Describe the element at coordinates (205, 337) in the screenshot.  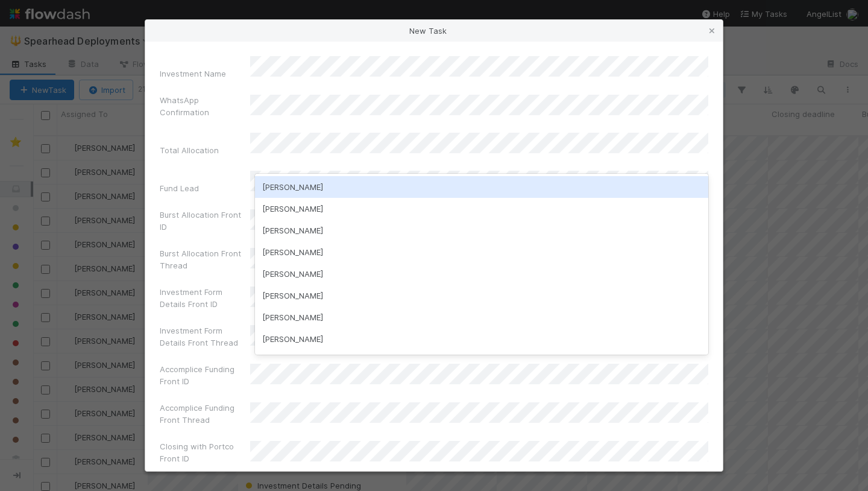
I see `label: Investment Form Details Front Thread` at that location.